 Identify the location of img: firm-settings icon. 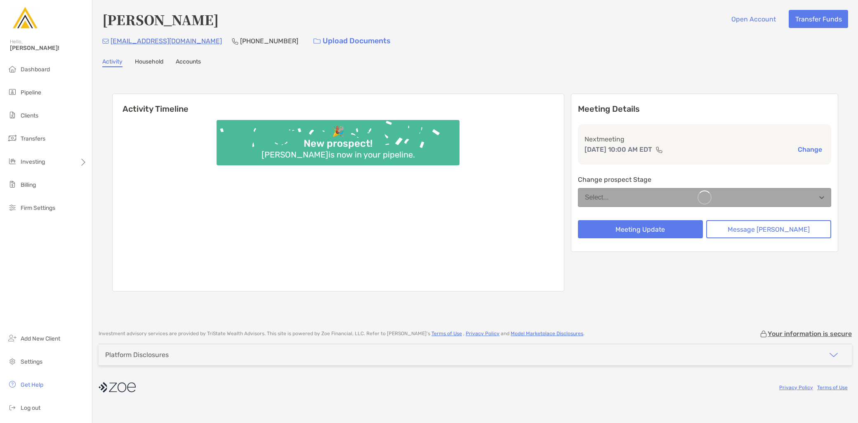
(12, 207).